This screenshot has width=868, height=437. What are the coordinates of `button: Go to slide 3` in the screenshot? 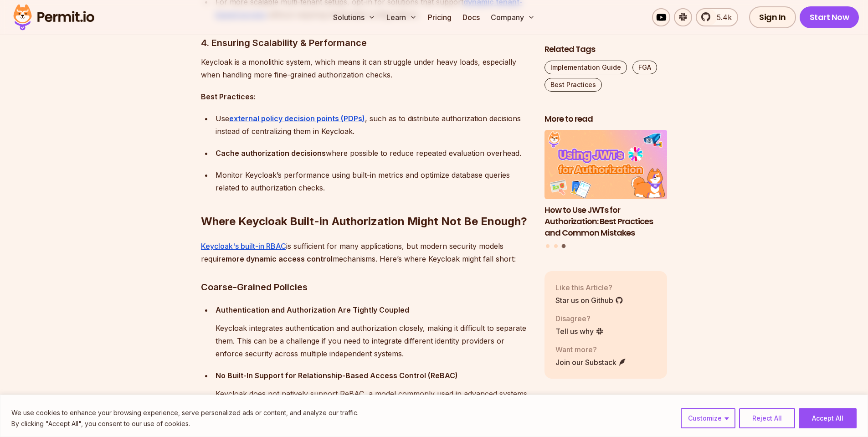 It's located at (563, 246).